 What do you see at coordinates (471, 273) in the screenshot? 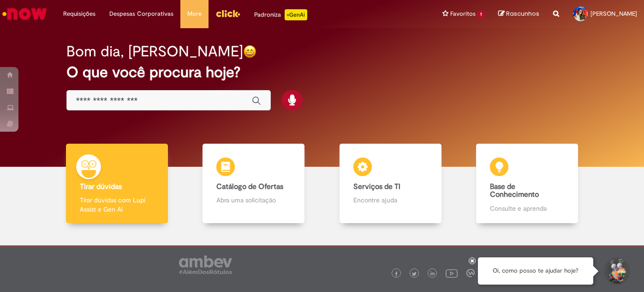
I see `img: logo_footer_workplace.png` at bounding box center [471, 273].